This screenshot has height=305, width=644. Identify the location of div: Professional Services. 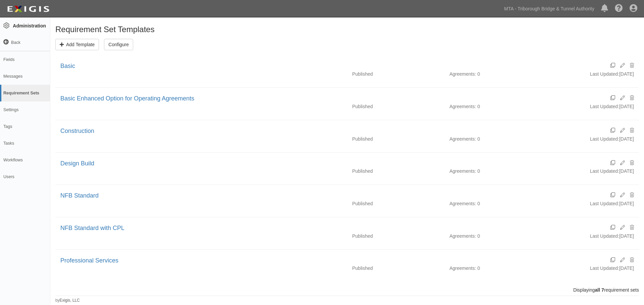
(335, 261).